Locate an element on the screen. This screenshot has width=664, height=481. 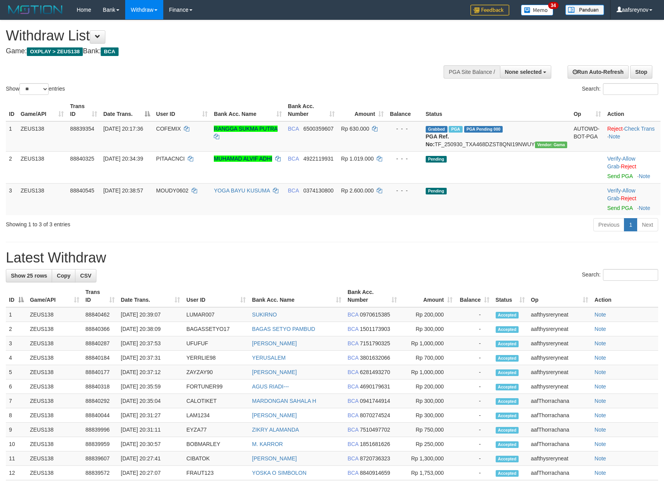
a: CSV is located at coordinates (85, 276).